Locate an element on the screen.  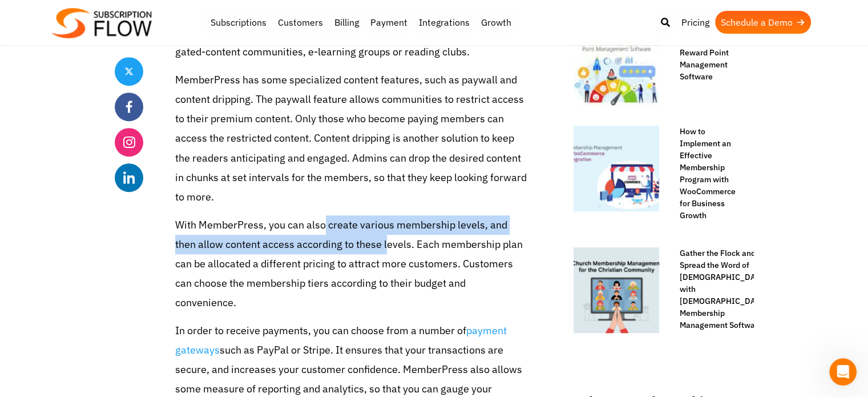
img: Subscriptionflow is located at coordinates (102, 23).